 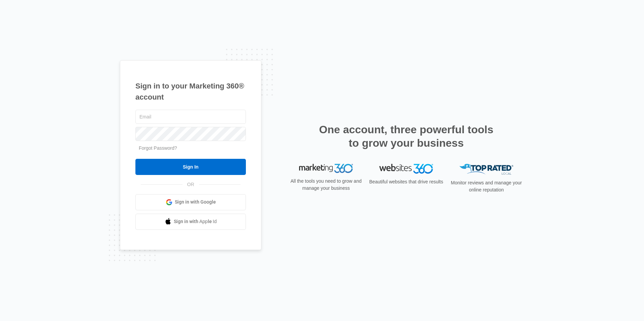 I want to click on a: Sign in with Apple Id, so click(x=191, y=222).